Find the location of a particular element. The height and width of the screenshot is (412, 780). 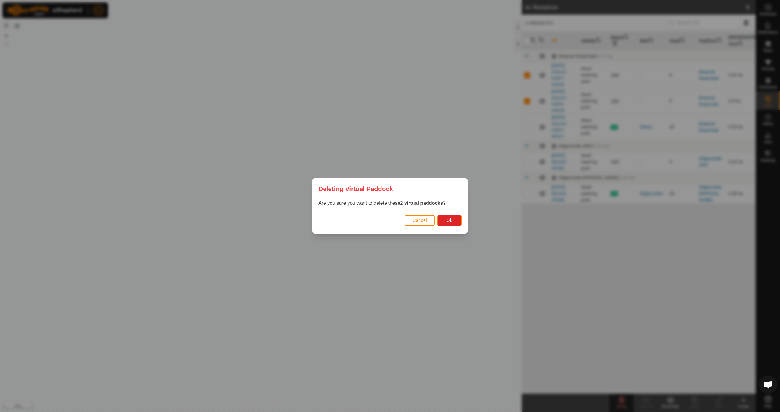

button: Cancel is located at coordinates (420, 220).